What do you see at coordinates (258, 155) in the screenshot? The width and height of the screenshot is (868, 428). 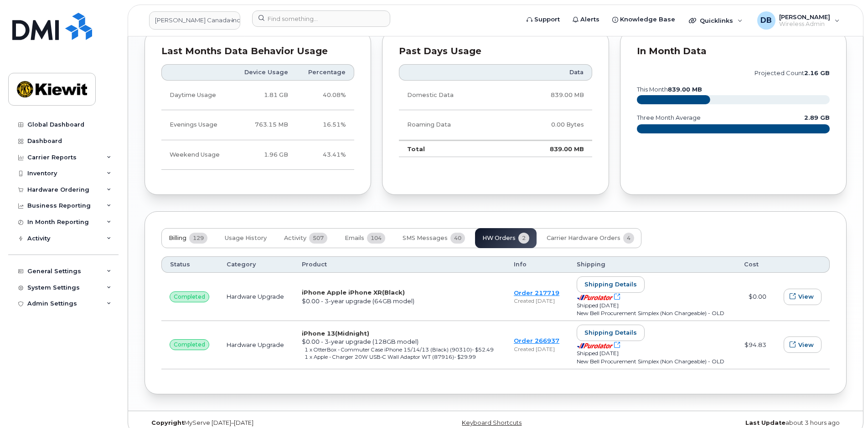 I see `tr: Friday from 6:00pm to Monday 8:00am` at bounding box center [258, 155].